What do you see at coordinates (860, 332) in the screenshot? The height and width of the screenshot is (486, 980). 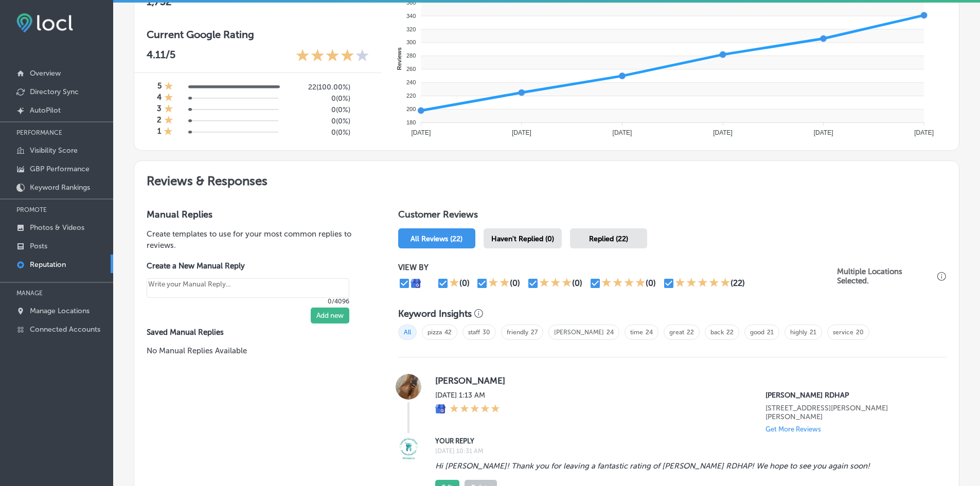 I see `a: 20` at bounding box center [860, 332].